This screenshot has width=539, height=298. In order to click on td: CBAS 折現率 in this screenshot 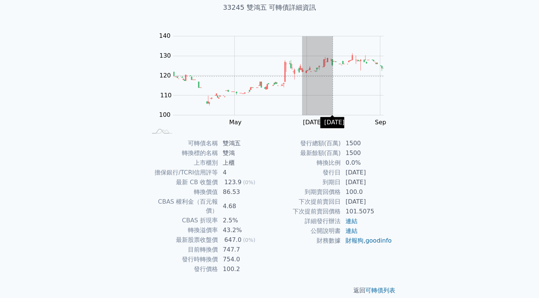, I will do `click(182, 220)`.